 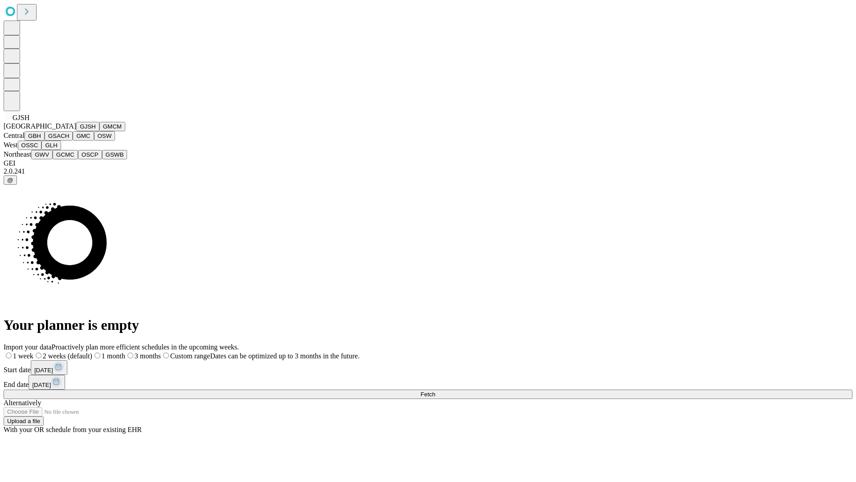 I want to click on span: Fetch, so click(x=428, y=394).